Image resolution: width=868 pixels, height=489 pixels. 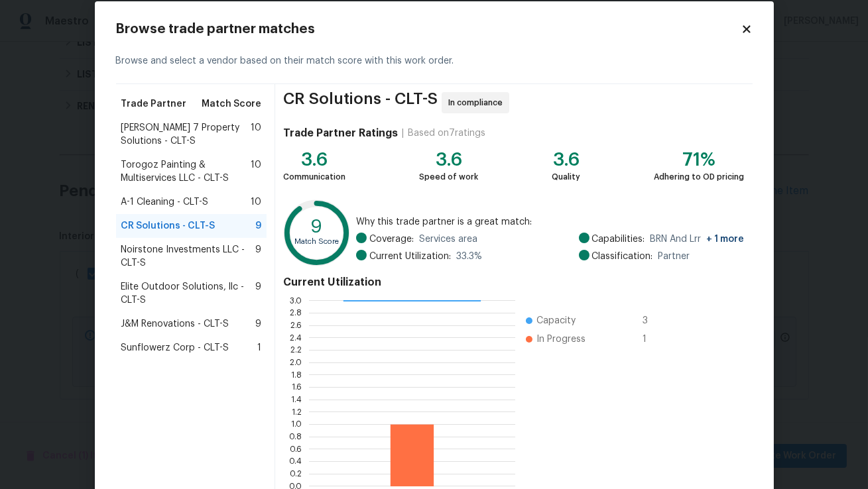 I want to click on div: Speed of work, so click(x=448, y=177).